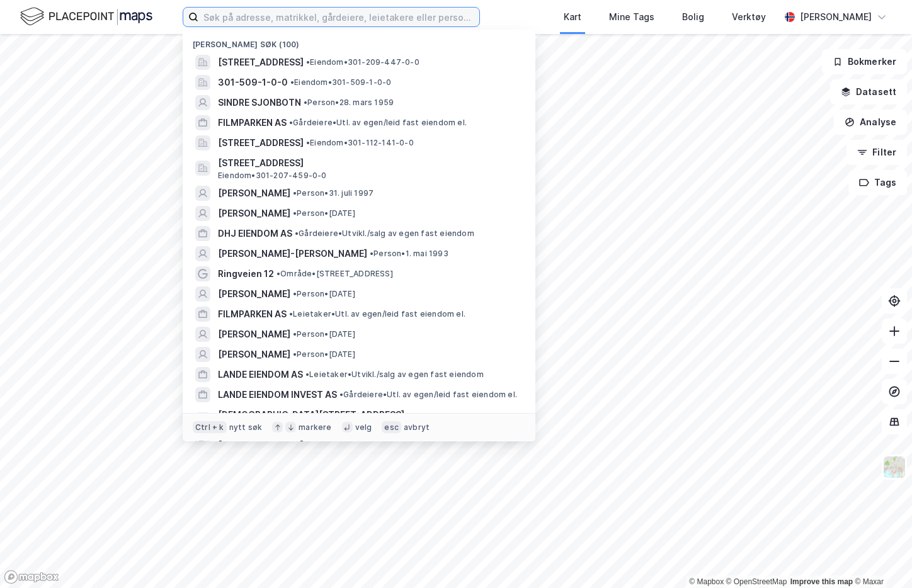  Describe the element at coordinates (876, 152) in the screenshot. I see `button: Filter` at that location.